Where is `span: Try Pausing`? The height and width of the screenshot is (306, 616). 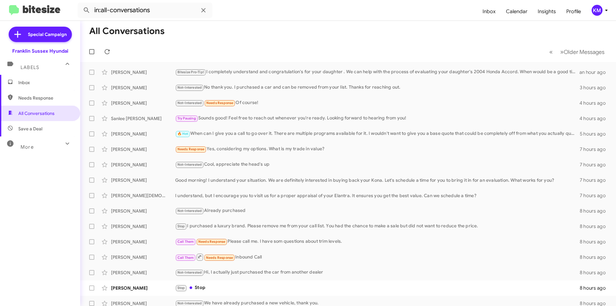 span: Try Pausing is located at coordinates (187, 118).